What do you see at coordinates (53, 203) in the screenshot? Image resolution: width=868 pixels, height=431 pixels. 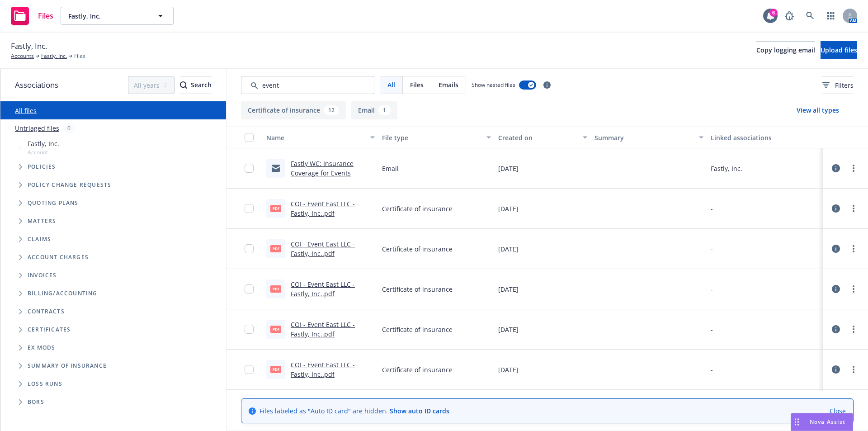 I see `span: Quoting plans` at bounding box center [53, 203].